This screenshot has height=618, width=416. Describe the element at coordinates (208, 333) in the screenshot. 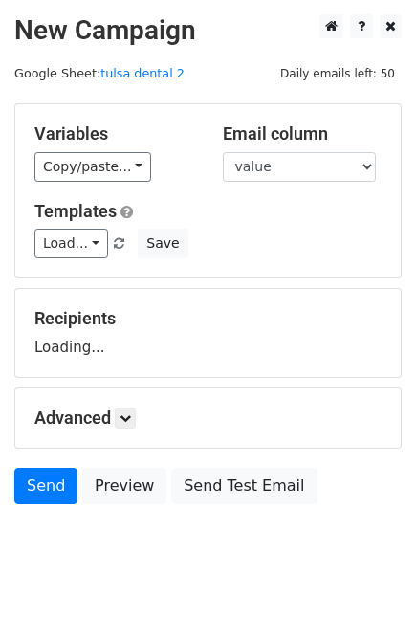

I see `div: Loading...` at that location.